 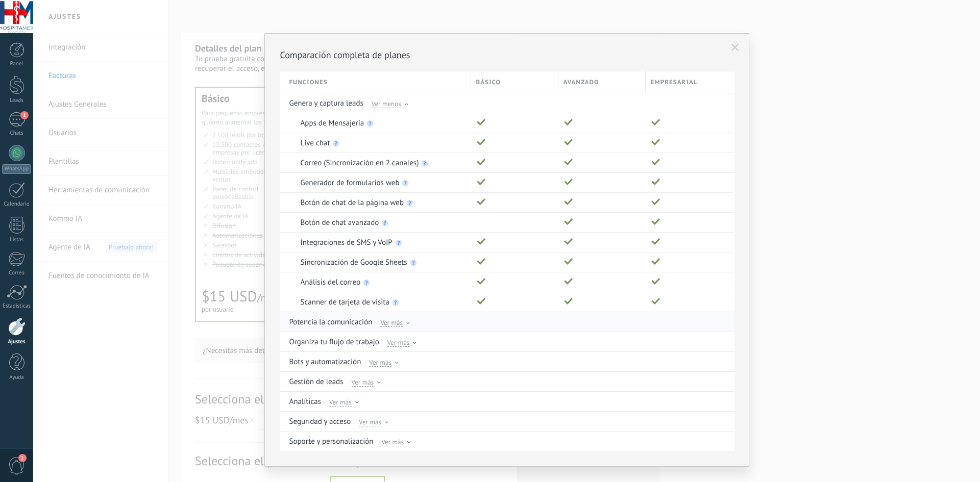 I want to click on div: Chats, so click(x=17, y=133).